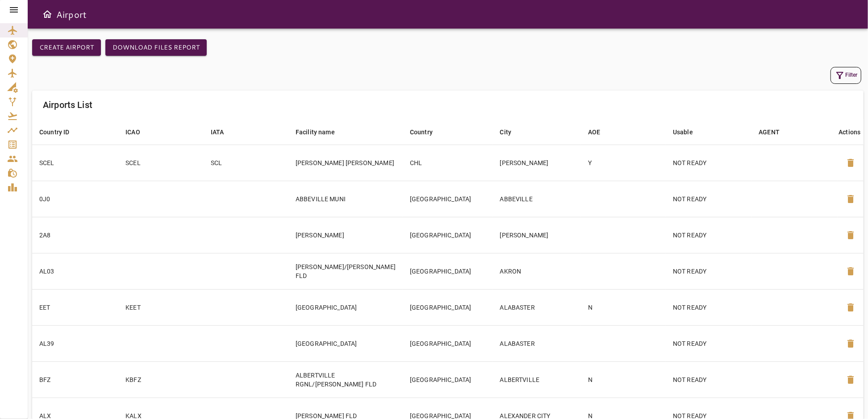 Image resolution: width=868 pixels, height=419 pixels. What do you see at coordinates (246, 162) in the screenshot?
I see `td: SCL` at bounding box center [246, 162].